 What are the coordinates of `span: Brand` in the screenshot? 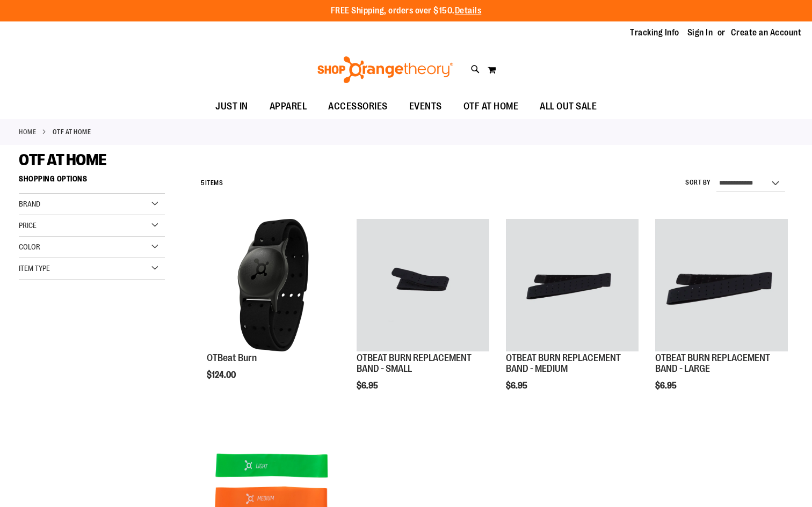 It's located at (29, 204).